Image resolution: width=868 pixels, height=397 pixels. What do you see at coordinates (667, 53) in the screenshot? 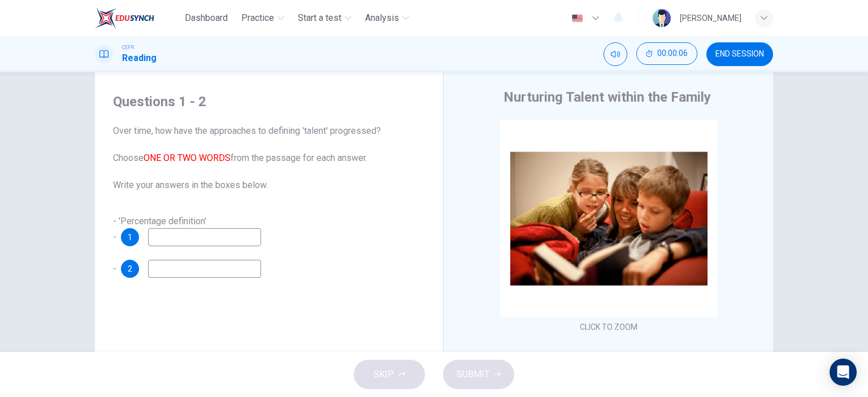
I see `button: 00:00:06` at bounding box center [667, 53].